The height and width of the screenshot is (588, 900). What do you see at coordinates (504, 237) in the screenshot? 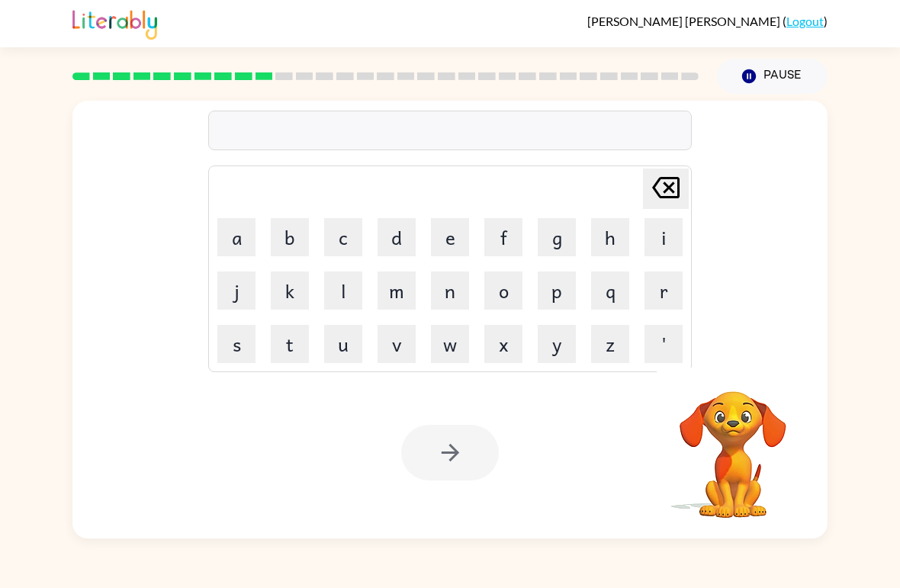
I see `button: f` at bounding box center [504, 237].